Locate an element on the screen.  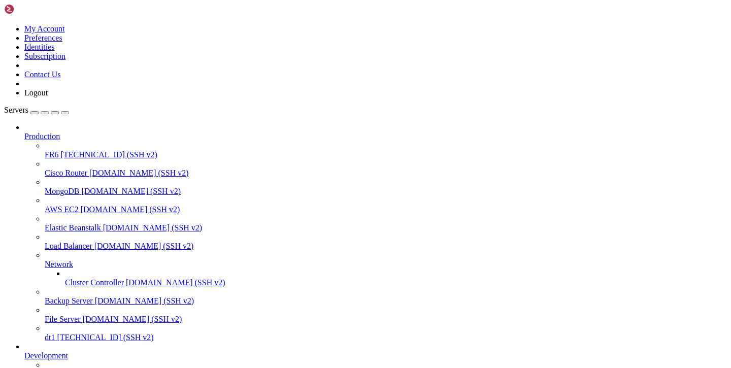
a: Contact Us is located at coordinates (43, 74).